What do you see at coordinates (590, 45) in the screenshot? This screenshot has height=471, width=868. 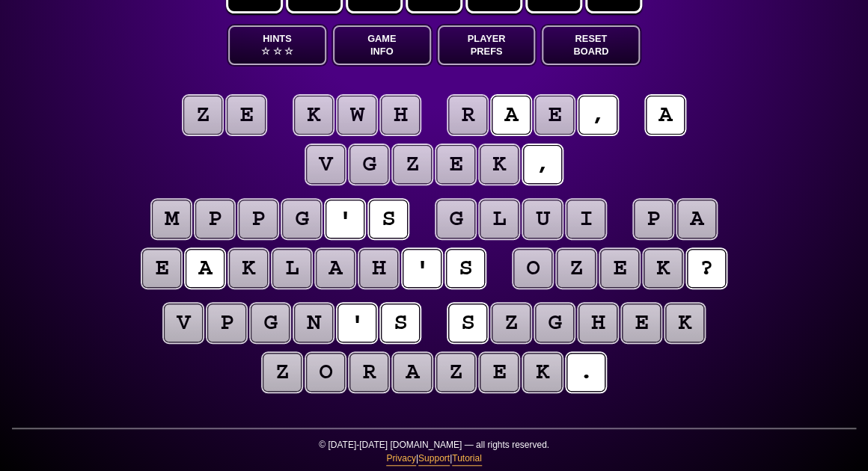 I see `button: ResetBoard` at bounding box center [590, 45].